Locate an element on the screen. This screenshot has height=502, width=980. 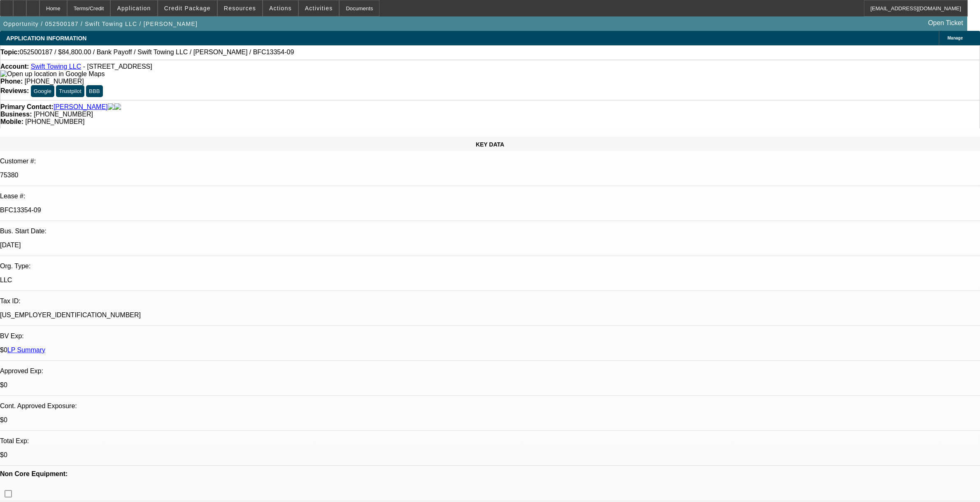
span: Resources is located at coordinates (240, 8).